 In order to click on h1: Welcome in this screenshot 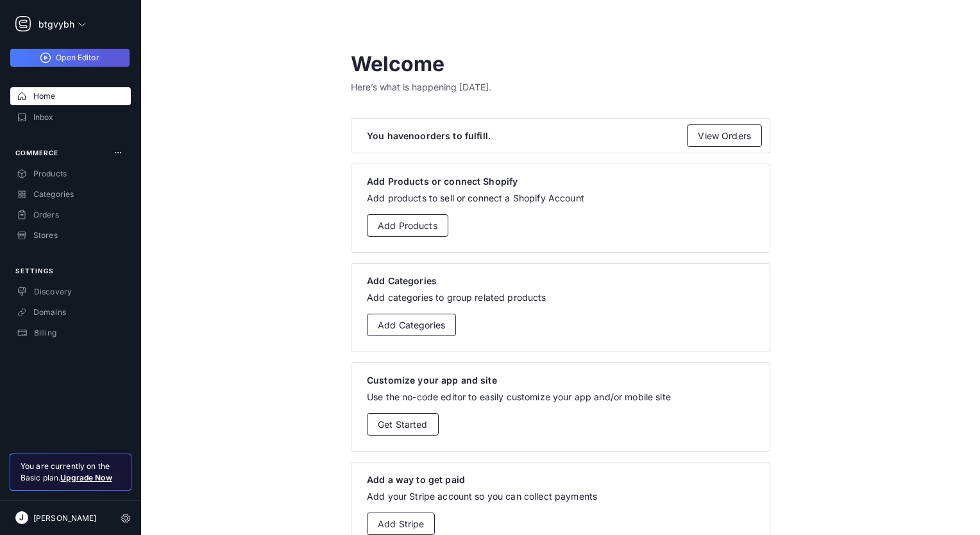, I will do `click(561, 63)`.